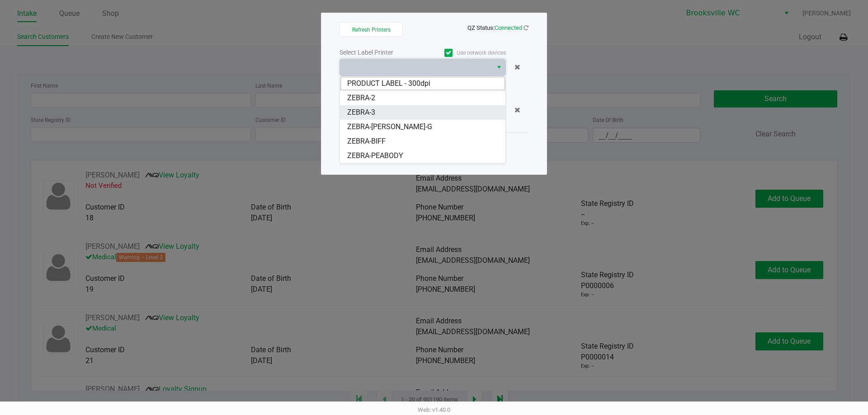  Describe the element at coordinates (366, 141) in the screenshot. I see `span: ZEBRA-BIFF` at that location.